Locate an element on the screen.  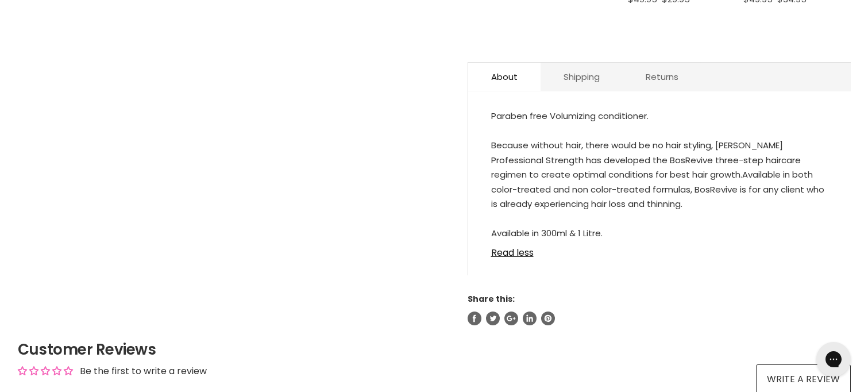
button: Gorgias live chat is located at coordinates (23, 21).